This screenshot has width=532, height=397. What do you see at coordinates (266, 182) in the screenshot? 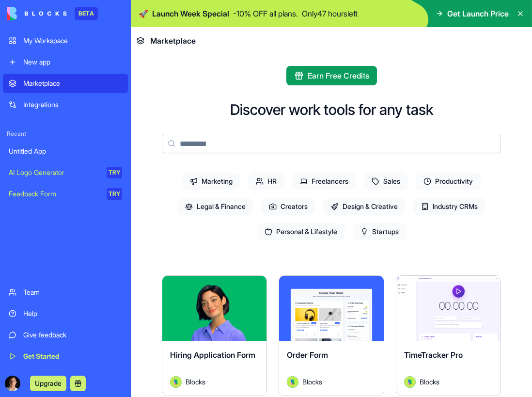
I see `span: HR` at bounding box center [266, 182].